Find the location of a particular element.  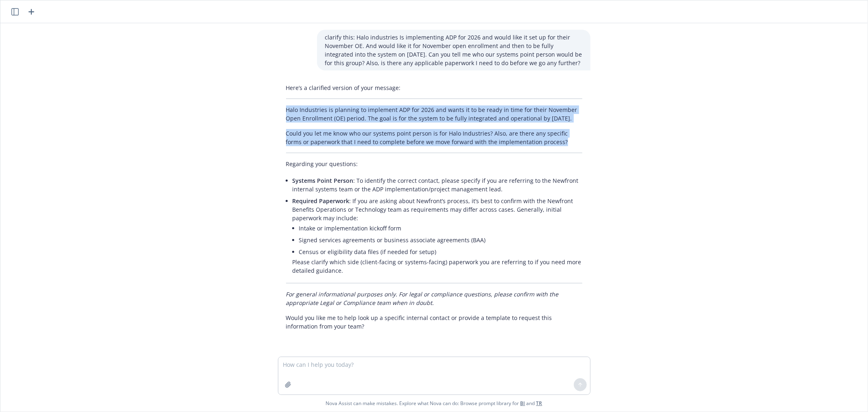

p: Here’s a clarified version of your message: is located at coordinates (434, 88).